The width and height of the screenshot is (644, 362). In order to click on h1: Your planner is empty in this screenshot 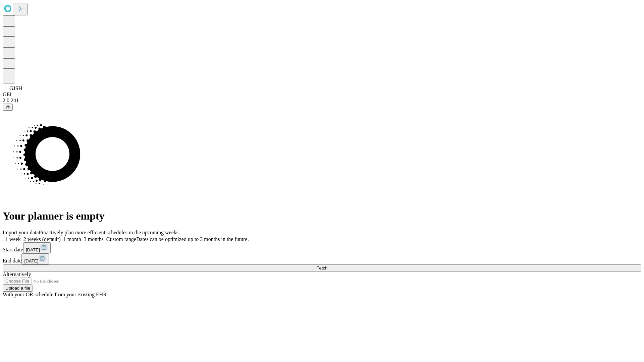, I will do `click(322, 216)`.